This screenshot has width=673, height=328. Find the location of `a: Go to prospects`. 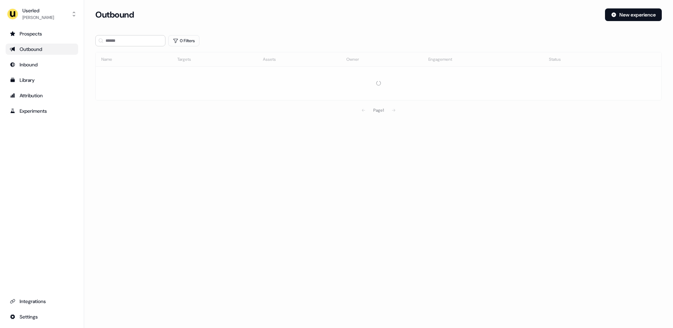

a: Go to prospects is located at coordinates (42, 34).